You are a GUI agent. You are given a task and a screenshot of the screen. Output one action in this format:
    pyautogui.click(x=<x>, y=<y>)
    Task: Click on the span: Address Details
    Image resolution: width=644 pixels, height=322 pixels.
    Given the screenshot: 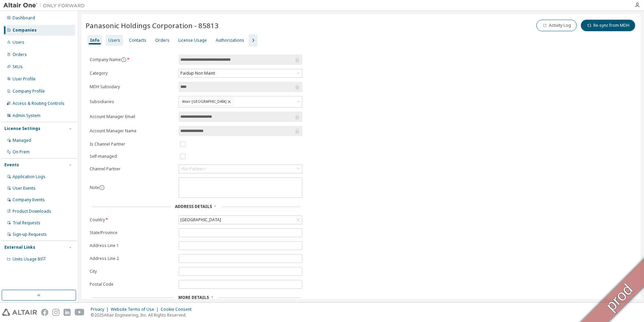 What is the action you would take?
    pyautogui.click(x=193, y=206)
    